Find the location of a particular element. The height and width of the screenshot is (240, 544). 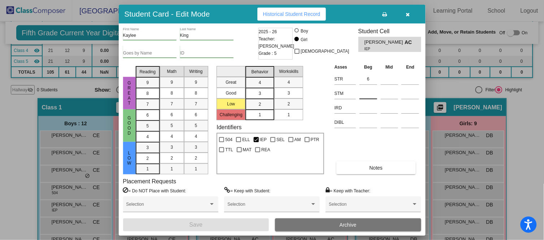

label: = Keep with Teacher: is located at coordinates (348, 191).